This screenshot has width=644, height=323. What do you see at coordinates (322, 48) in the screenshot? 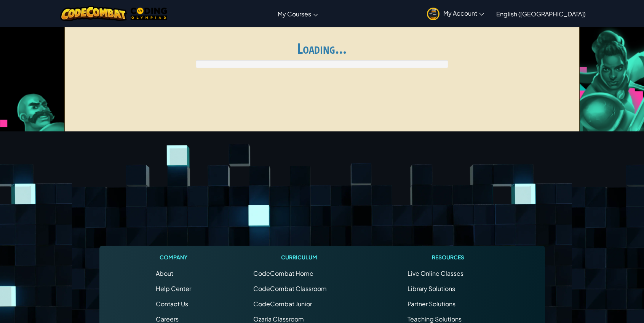
I see `h1: Loading...` at bounding box center [322, 48].